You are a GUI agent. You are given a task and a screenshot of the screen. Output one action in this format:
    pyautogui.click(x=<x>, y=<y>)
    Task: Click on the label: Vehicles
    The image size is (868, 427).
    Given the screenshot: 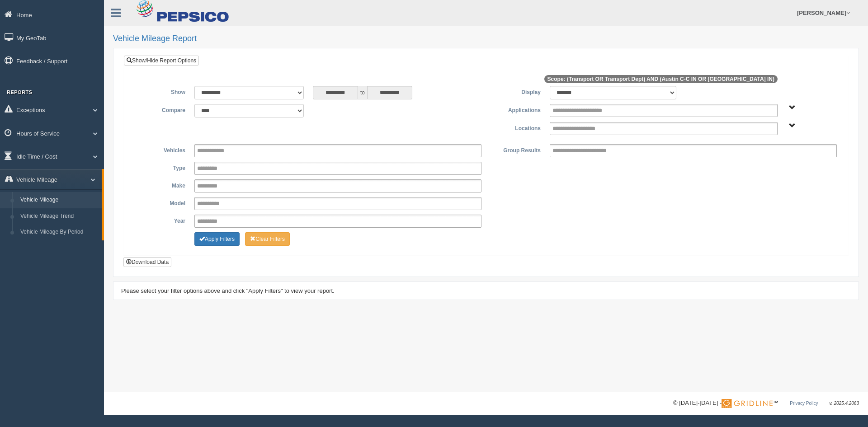 What is the action you would take?
    pyautogui.click(x=160, y=150)
    